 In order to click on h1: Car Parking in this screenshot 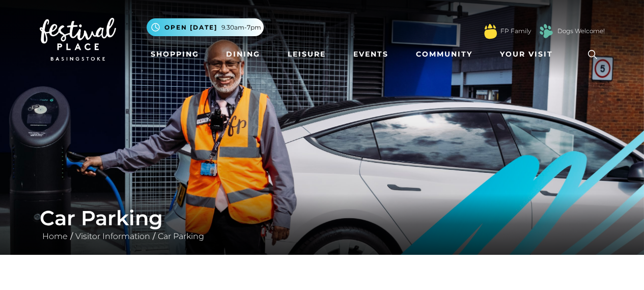, I will do `click(323, 218)`.